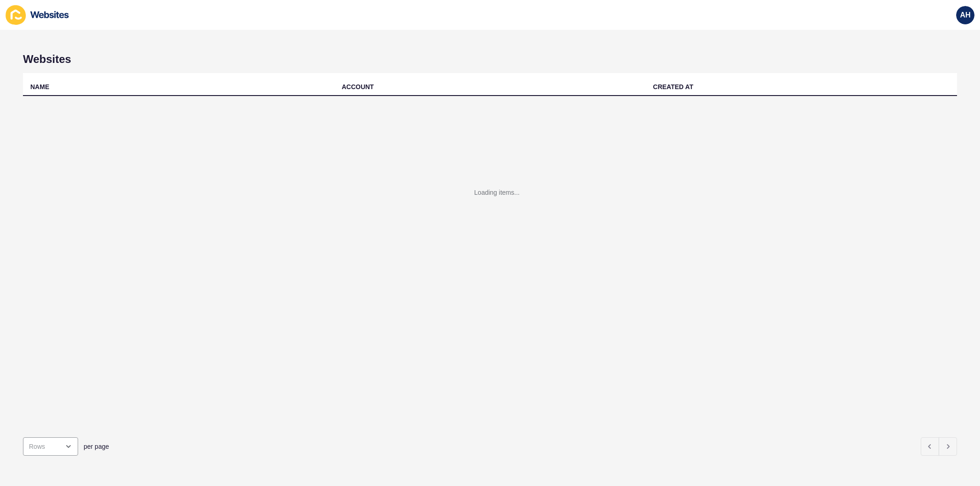  Describe the element at coordinates (50, 446) in the screenshot. I see `div: open menu` at that location.